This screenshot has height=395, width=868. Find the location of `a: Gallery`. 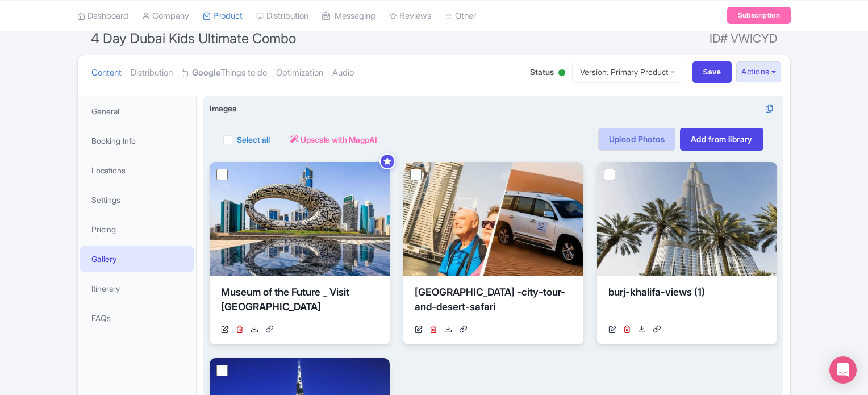

a: Gallery is located at coordinates (137, 259).